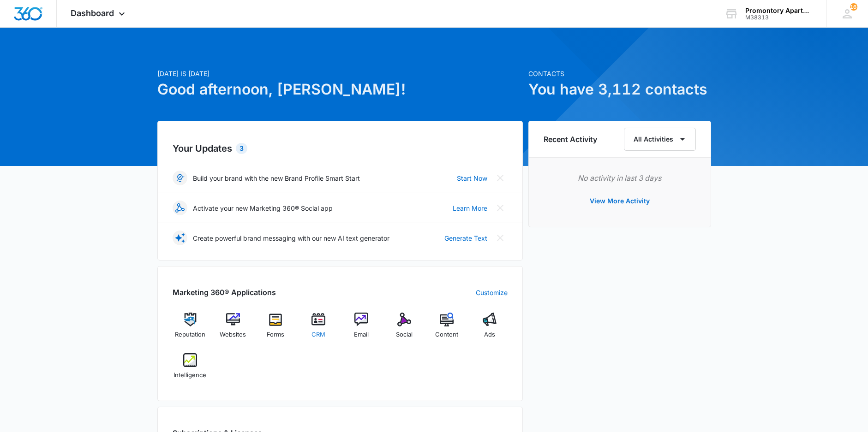  Describe the element at coordinates (340, 149) in the screenshot. I see `h2: Your Updates` at that location.